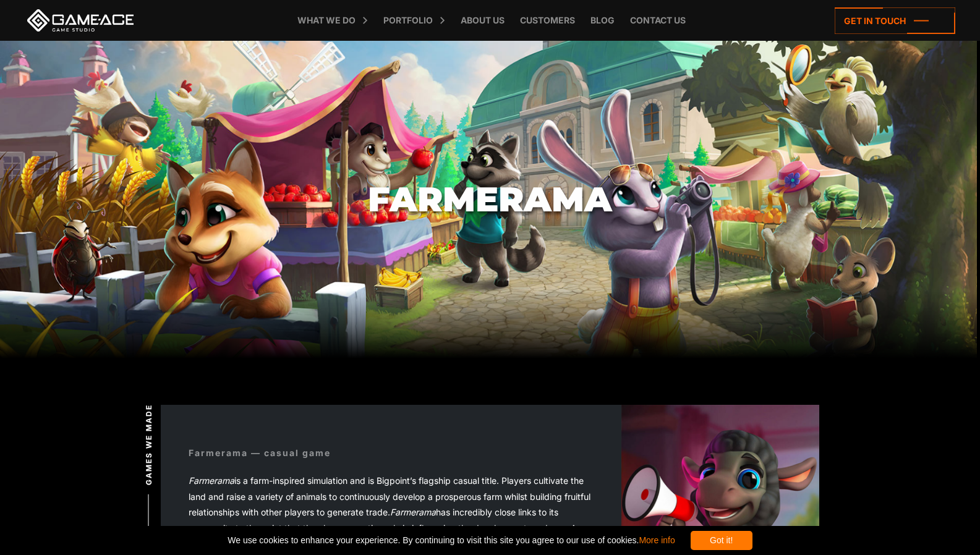  I want to click on a: Get in touch, so click(895, 20).